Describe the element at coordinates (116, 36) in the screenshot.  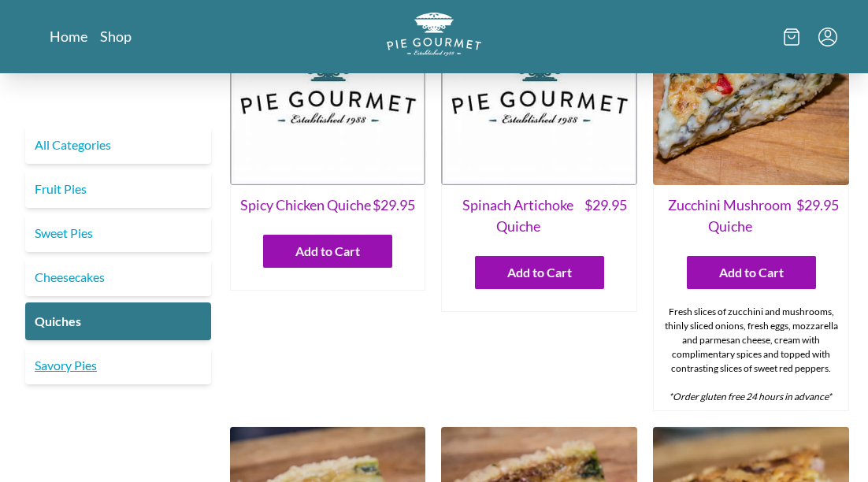
I see `a: Shop` at that location.